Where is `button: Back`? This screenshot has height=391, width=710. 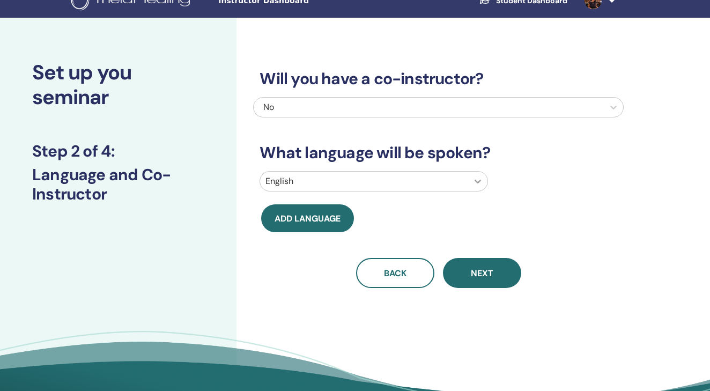
button: Back is located at coordinates (395, 273).